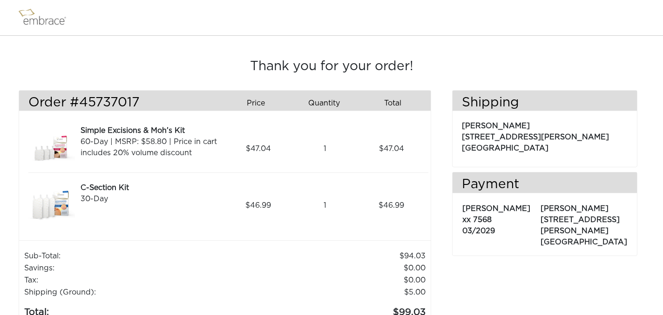 Image resolution: width=663 pixels, height=315 pixels. I want to click on td: $5.00, so click(335, 293).